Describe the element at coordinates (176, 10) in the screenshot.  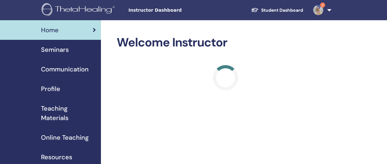
I see `span: Instructor Dashboard` at that location.